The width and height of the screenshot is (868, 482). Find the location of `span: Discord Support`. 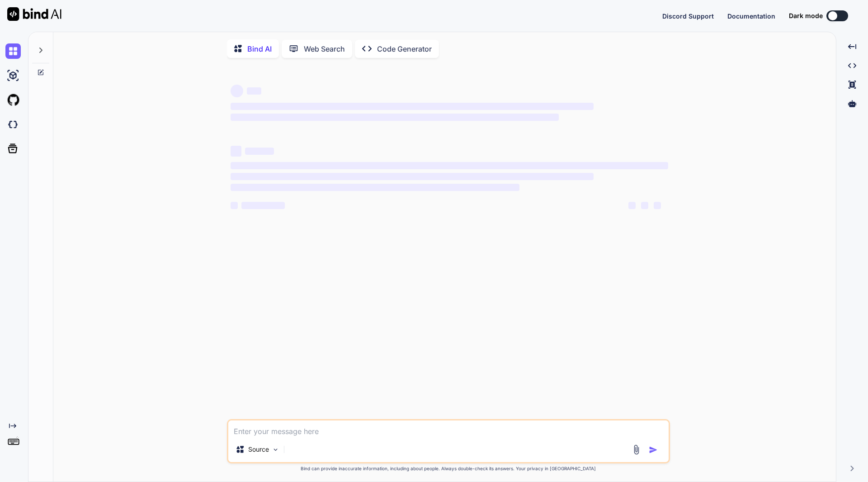

span: Discord Support is located at coordinates (688, 16).